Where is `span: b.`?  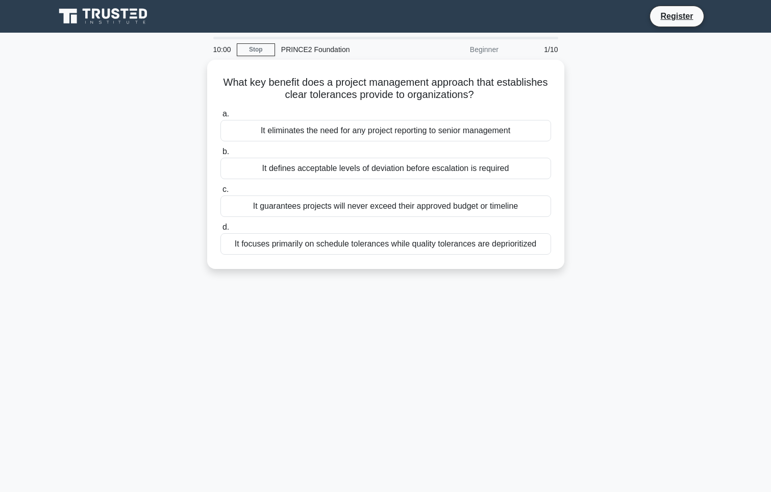
span: b. is located at coordinates (225, 151).